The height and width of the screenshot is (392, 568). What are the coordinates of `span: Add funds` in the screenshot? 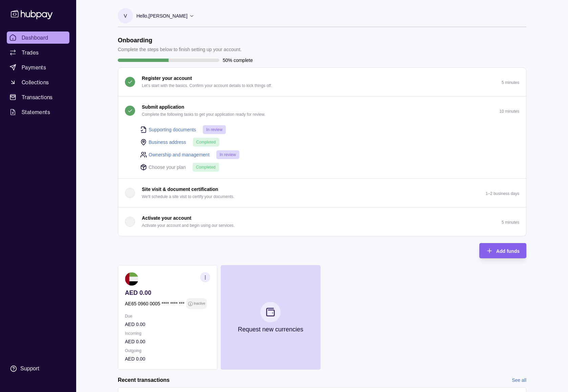 It's located at (508, 251).